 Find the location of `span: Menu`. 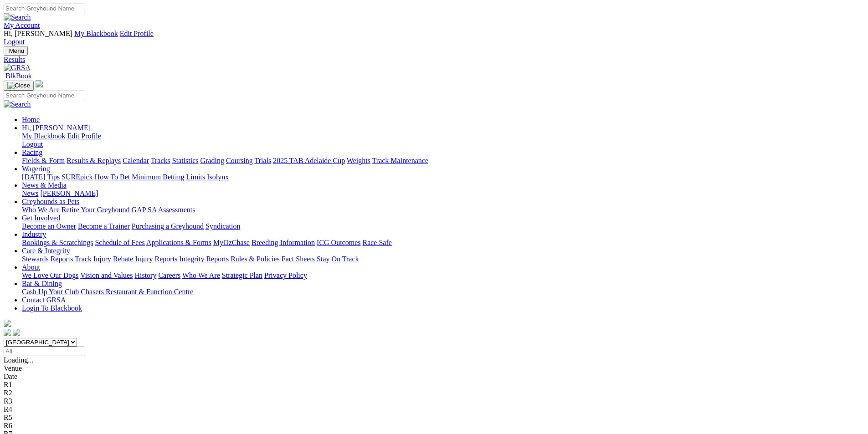

span: Menu is located at coordinates (16, 51).